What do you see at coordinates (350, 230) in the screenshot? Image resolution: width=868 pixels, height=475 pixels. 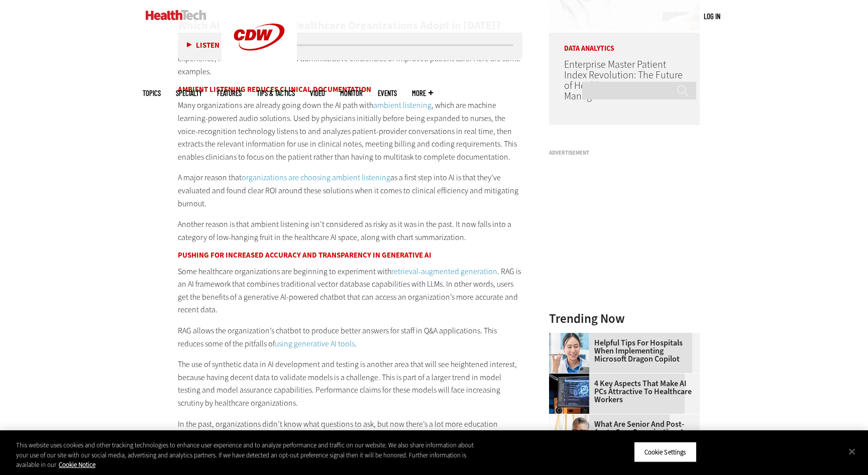 I see `p: Another reason is that ambient listening isn’t considered as risky as it was in the past. It now ...` at bounding box center [350, 230].